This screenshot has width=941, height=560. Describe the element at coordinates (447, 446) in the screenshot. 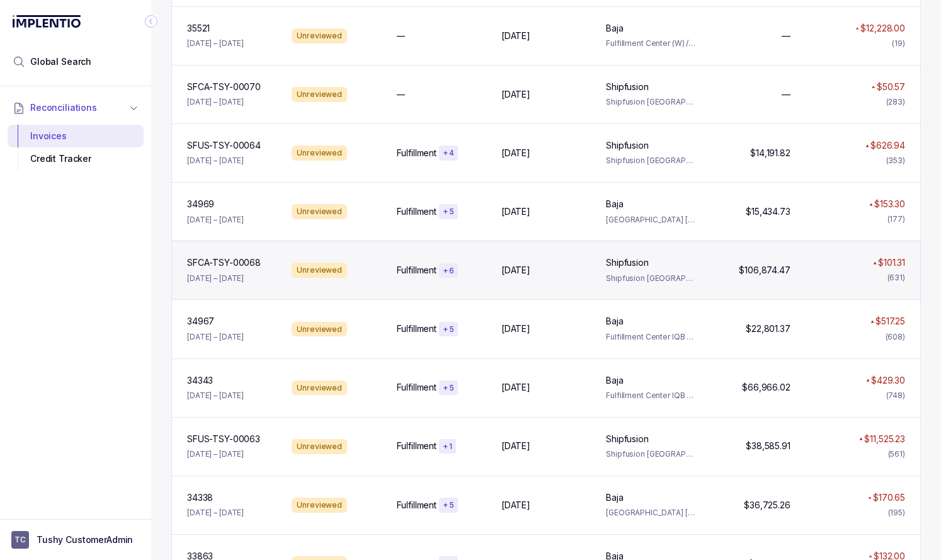

I see `p: + 1` at that location.